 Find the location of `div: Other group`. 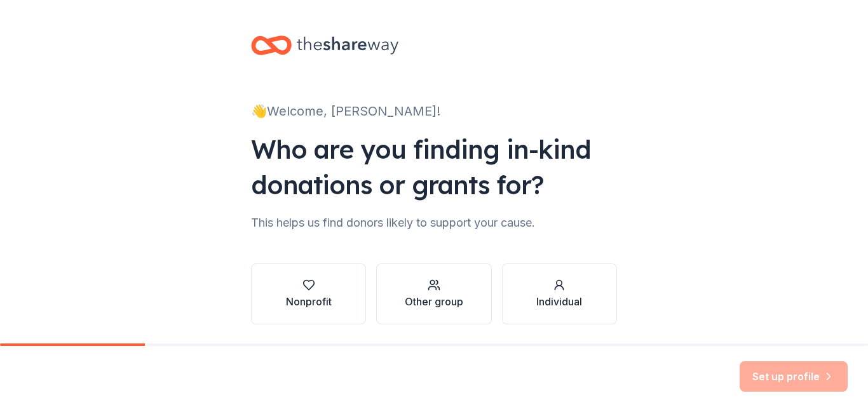

div: Other group is located at coordinates (434, 301).